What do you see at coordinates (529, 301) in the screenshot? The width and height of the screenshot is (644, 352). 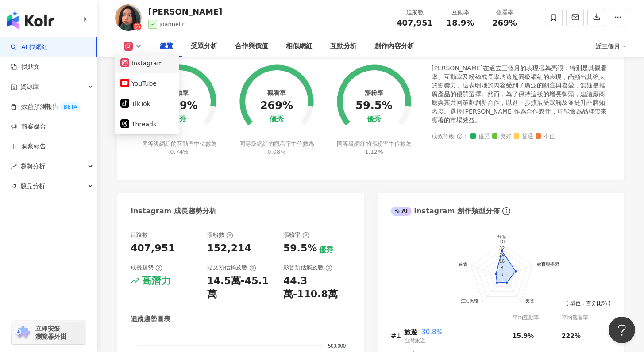 I see `text: 美食` at bounding box center [529, 301].